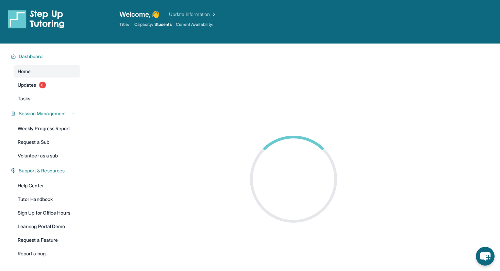 Image resolution: width=500 pixels, height=271 pixels. Describe the element at coordinates (47, 199) in the screenshot. I see `a: Tutor Handbook` at that location.